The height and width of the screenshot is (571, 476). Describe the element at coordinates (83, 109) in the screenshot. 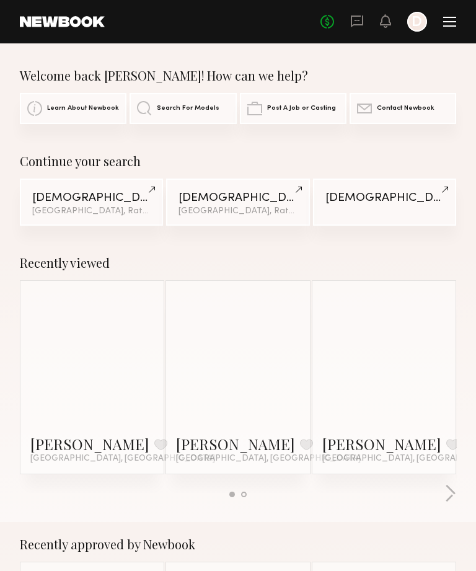

I see `span: Learn About Newbook` at that location.